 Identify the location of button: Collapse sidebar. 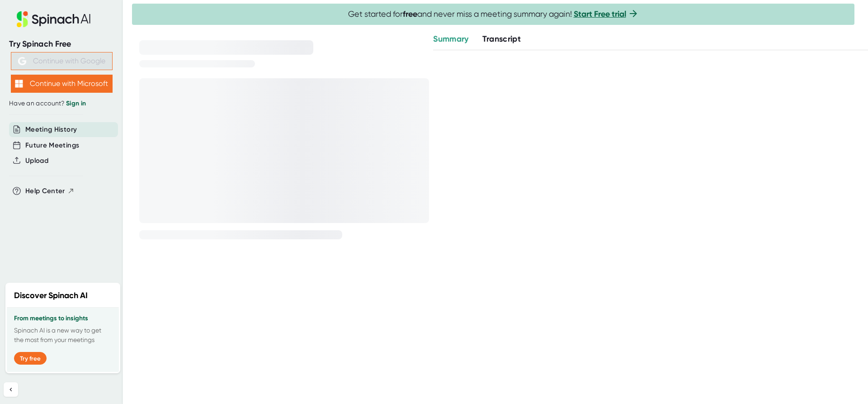
(11, 389).